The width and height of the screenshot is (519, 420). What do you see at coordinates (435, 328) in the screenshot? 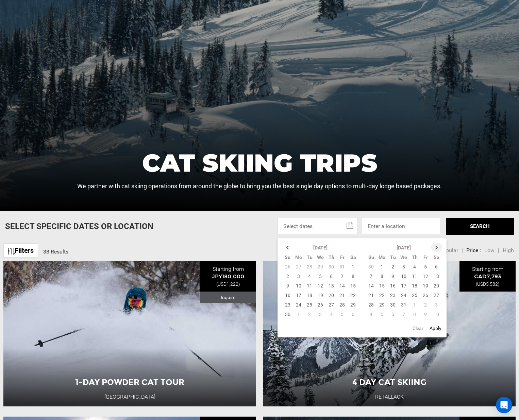
I see `button: Apply` at bounding box center [435, 328].